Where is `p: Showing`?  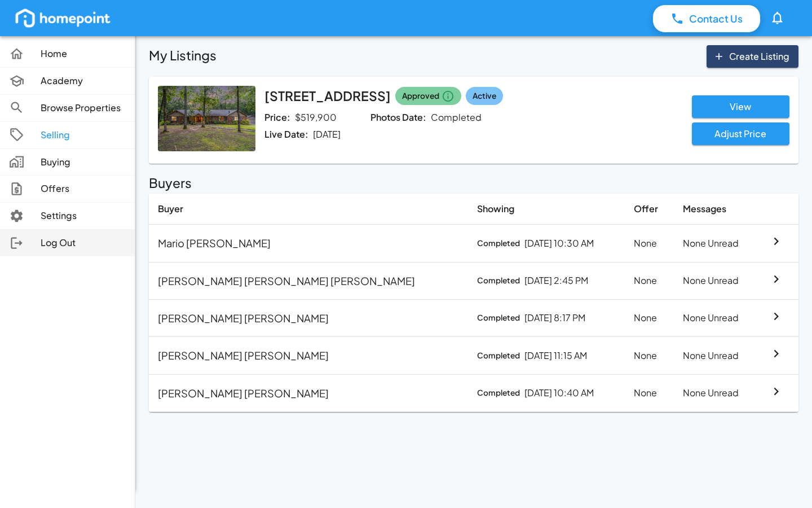
p: Showing is located at coordinates (546, 209).